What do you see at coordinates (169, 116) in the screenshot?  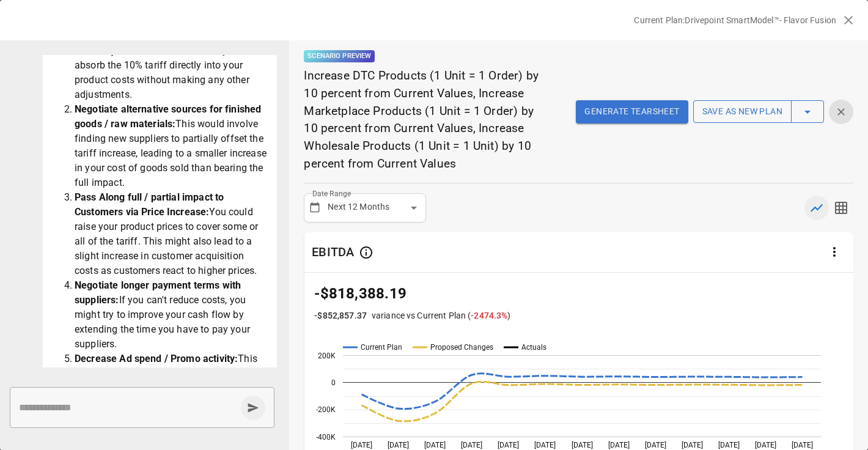 I see `strong: Negotiate alternative sources for finished goods / raw materials:` at bounding box center [169, 116].